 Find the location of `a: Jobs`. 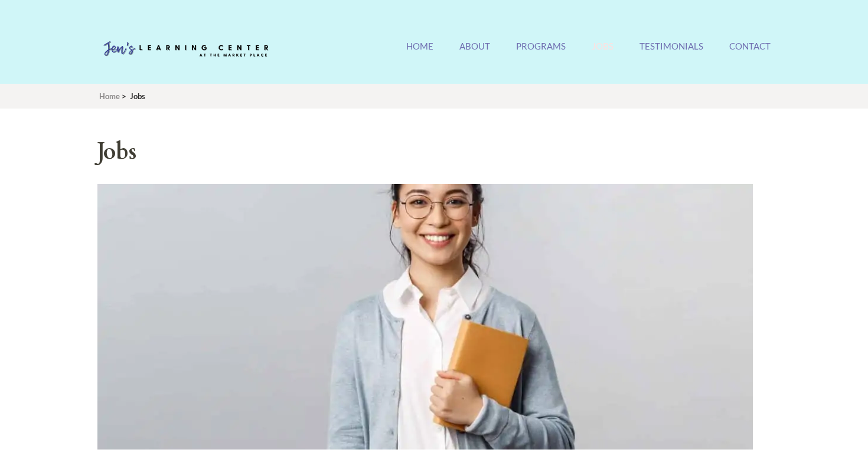

a: Jobs is located at coordinates (602, 53).